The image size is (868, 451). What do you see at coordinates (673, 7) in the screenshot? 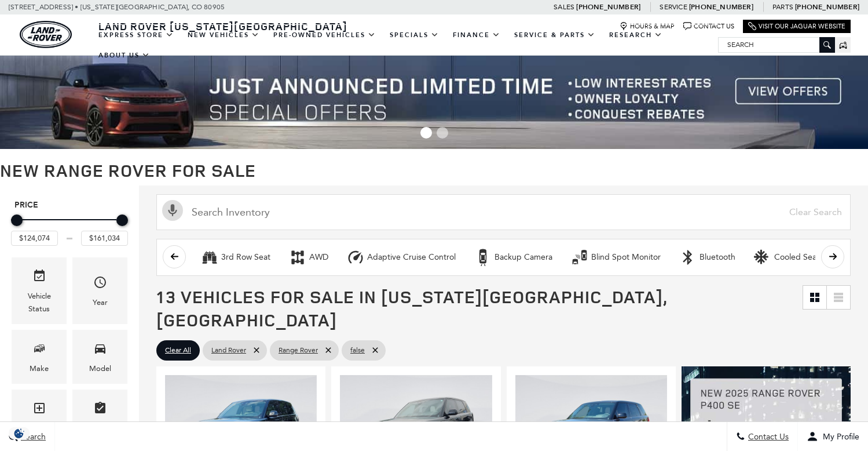
I see `span: Service` at bounding box center [673, 7].